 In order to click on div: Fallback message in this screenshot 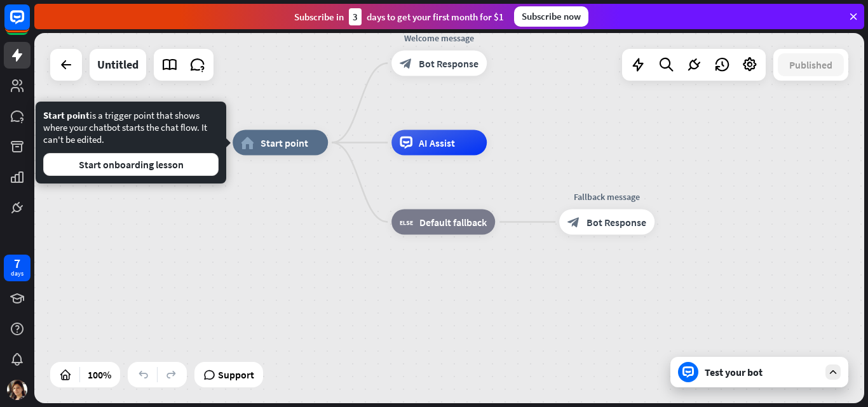, I will do `click(607, 197)`.